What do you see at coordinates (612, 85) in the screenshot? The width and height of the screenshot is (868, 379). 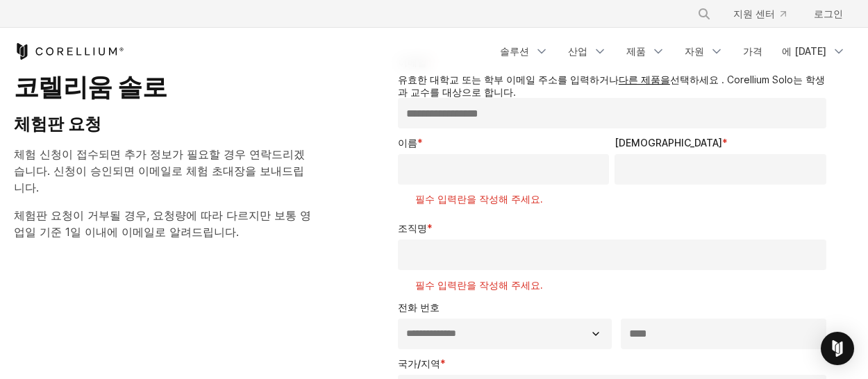 I see `font: 선택하세요 . Corellium Solo는 학생과 교수를 대상으로 합니다.` at bounding box center [612, 85].